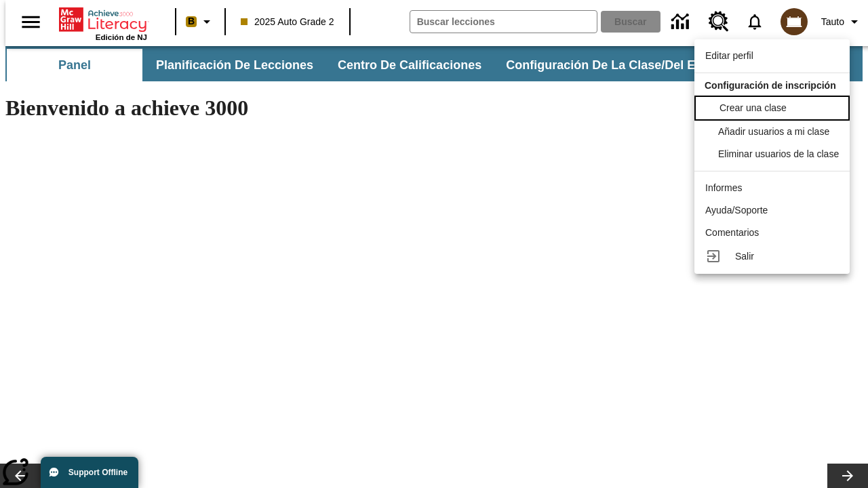 The height and width of the screenshot is (488, 868). Describe the element at coordinates (723, 188) in the screenshot. I see `span: Informes` at that location.